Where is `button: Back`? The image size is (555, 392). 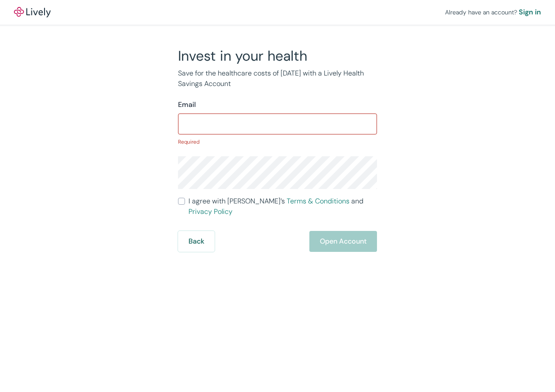 button: Back is located at coordinates (196, 241).